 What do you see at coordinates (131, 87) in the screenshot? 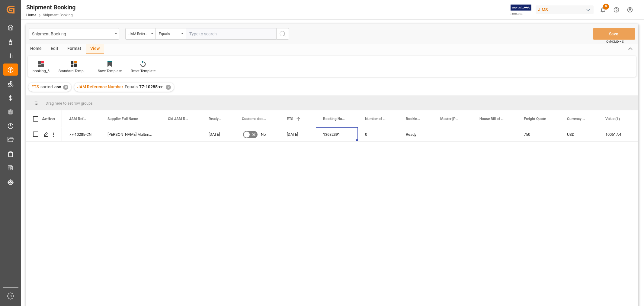
I see `span: Equals` at bounding box center [131, 87].